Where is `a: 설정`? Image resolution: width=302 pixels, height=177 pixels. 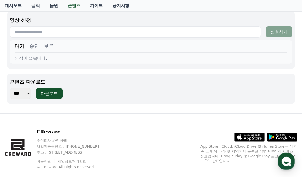 a: 설정 is located at coordinates (97, 134).